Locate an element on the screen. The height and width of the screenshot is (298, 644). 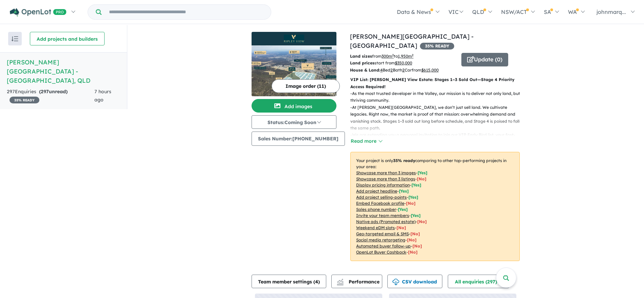
span: 4 is located at coordinates (316, 282).